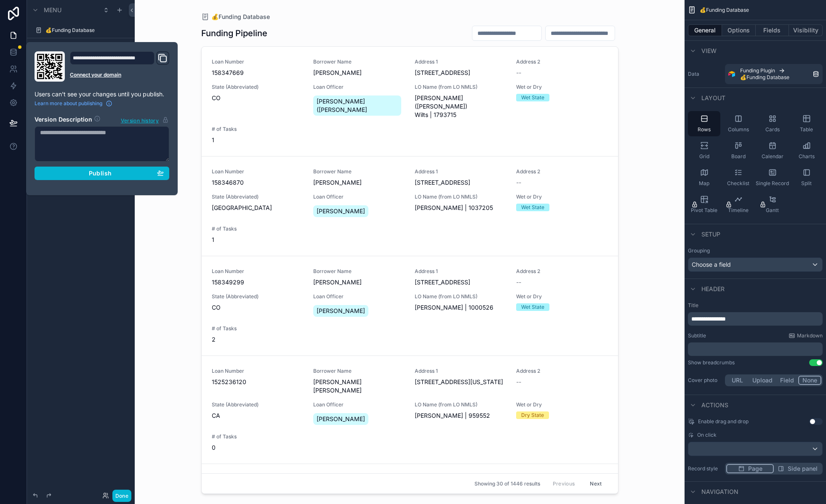 Image resolution: width=826 pixels, height=504 pixels. I want to click on button: Checklist, so click(738, 178).